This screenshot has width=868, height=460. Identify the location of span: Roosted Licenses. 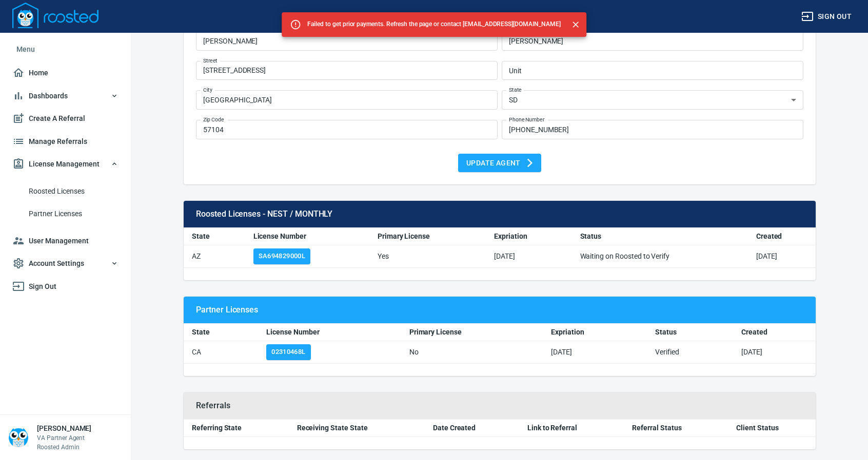
(73, 191).